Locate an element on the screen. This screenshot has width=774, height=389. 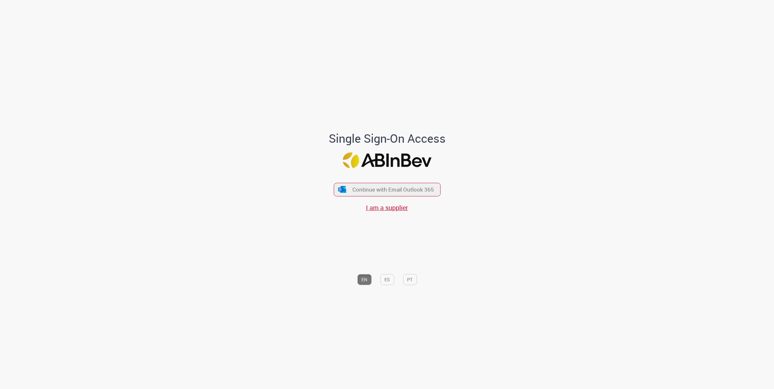
h1: Single Sign-On Access is located at coordinates (387, 139).